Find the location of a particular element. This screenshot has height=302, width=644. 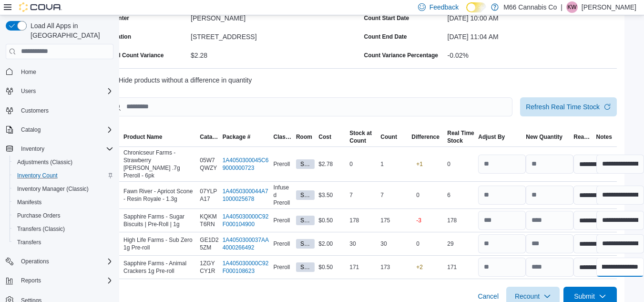

div: 173 is located at coordinates (394, 267).